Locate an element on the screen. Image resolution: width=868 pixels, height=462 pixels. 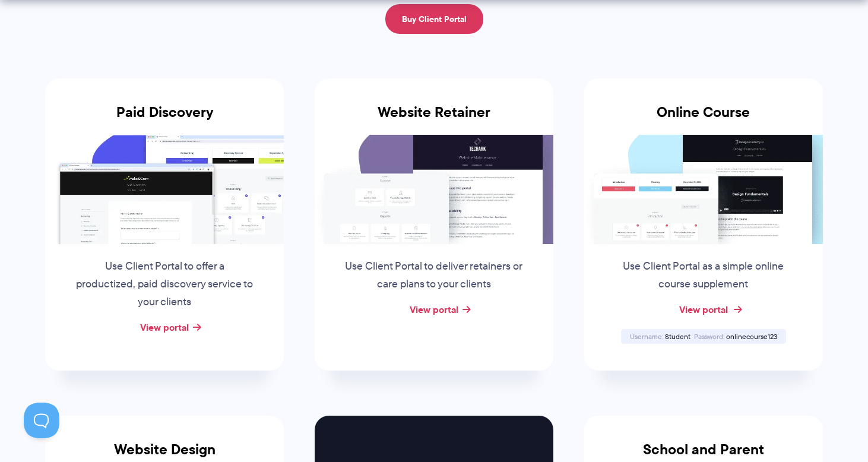
h3: Website Retainer is located at coordinates (434, 119).